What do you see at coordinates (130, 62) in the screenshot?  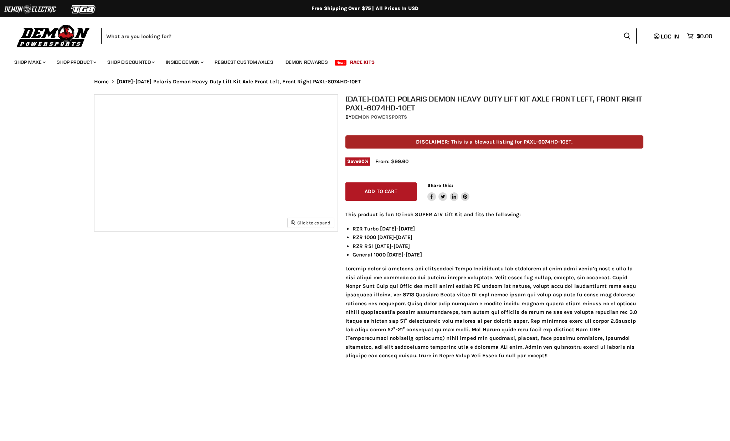 I see `a: Shop Discounted` at bounding box center [130, 62].